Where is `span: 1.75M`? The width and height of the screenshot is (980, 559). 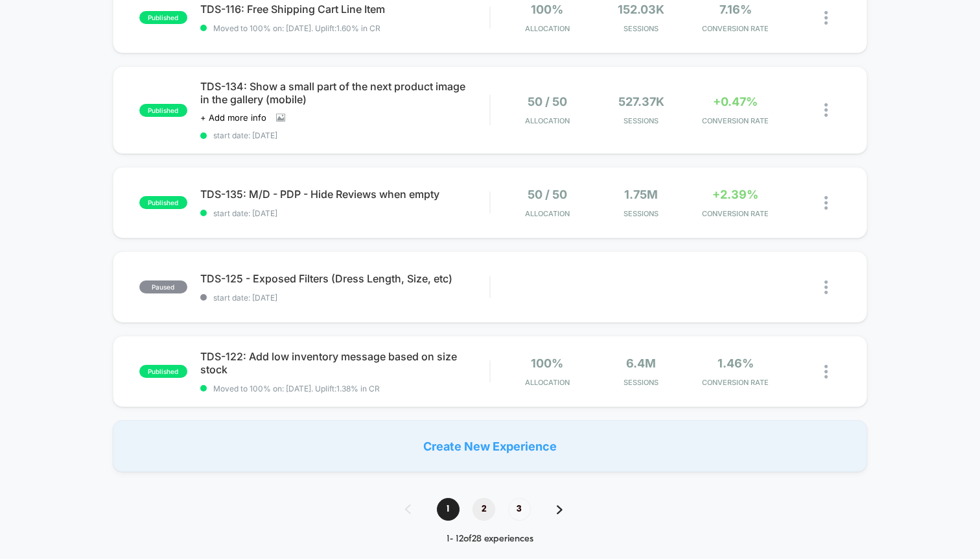 span: 1.75M is located at coordinates (642, 194).